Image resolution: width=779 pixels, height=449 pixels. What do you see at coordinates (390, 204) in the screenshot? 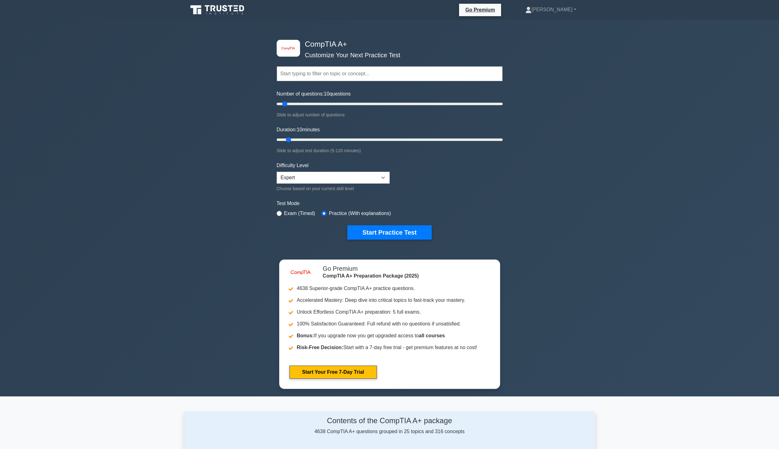
I see `label: Test Mode` at bounding box center [390, 204].